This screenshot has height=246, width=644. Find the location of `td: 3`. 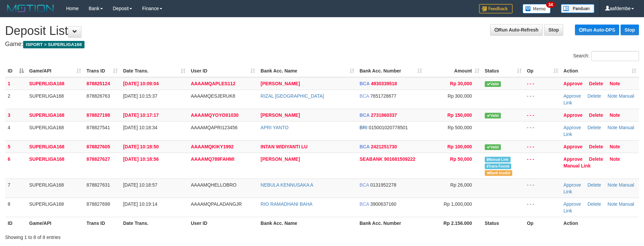

td: 3 is located at coordinates (16, 115).